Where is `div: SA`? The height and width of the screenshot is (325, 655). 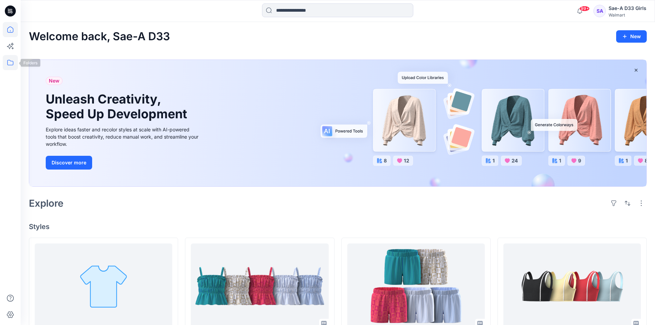 div: SA is located at coordinates (599, 11).